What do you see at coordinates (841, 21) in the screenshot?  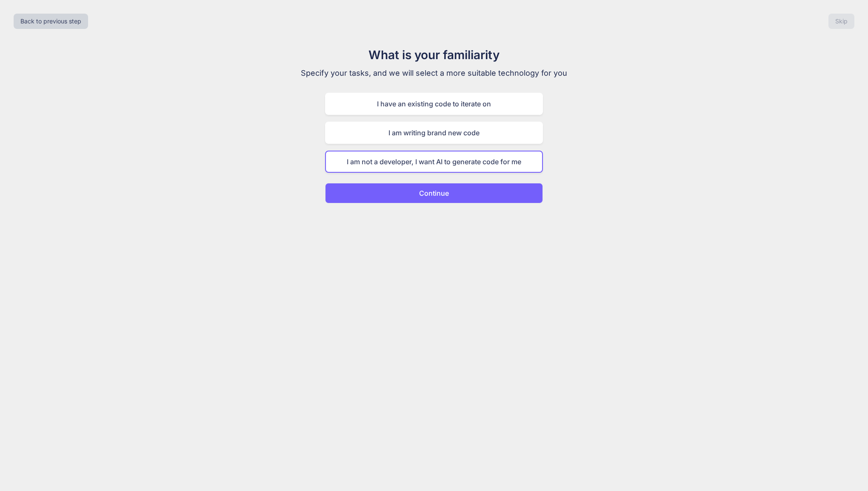 I see `button: Skip` at bounding box center [841, 21].